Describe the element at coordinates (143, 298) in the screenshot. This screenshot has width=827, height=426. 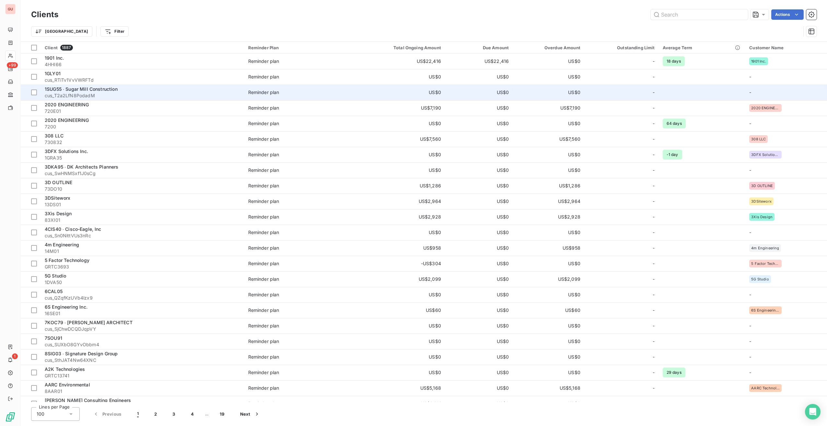
I see `span: cus_QZqfKzUVb4lzx9` at that location.